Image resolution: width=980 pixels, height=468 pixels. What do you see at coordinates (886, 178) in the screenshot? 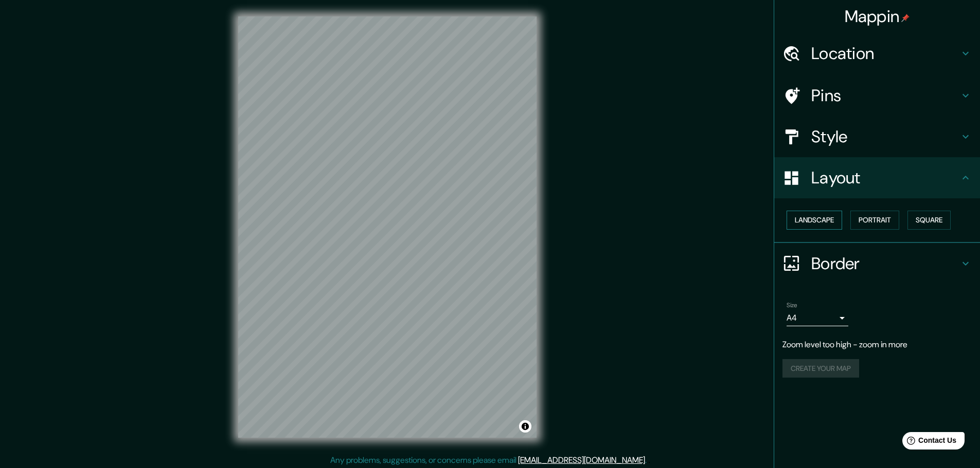
I see `h4: Layout` at bounding box center [886, 178].